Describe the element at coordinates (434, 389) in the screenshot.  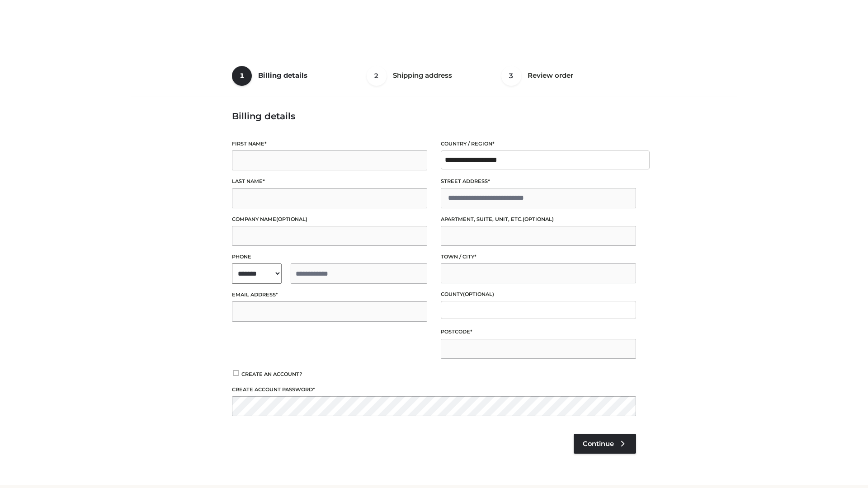
I see `label: Create account password` at that location.